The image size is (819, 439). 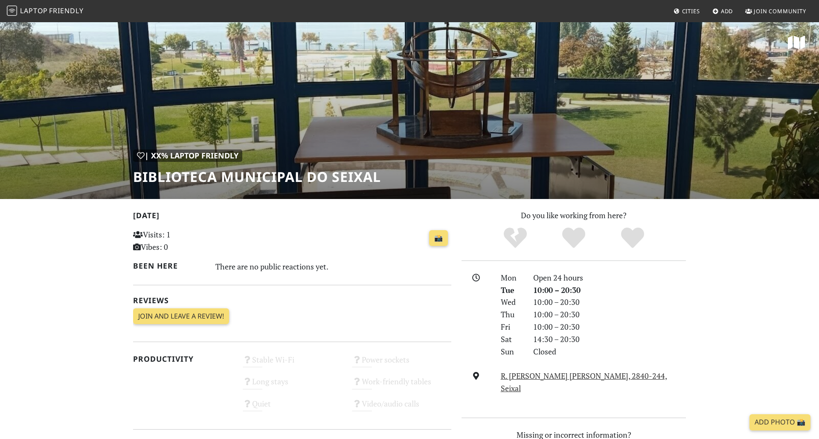 I want to click on div: 14:30 – 20:30, so click(x=610, y=339).